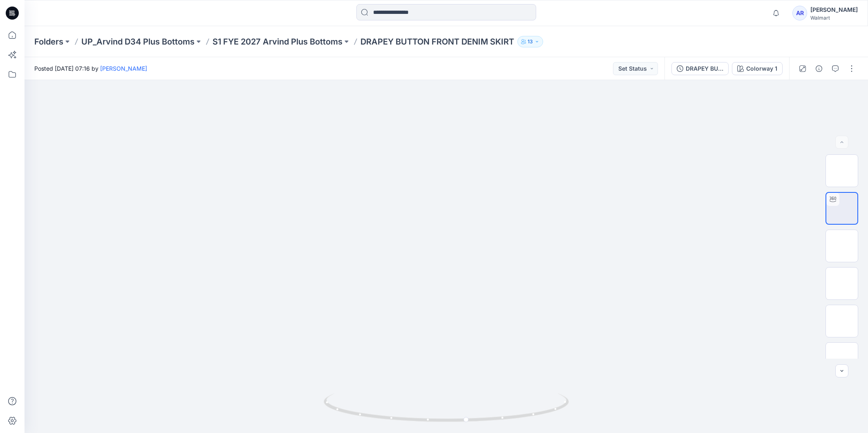 The width and height of the screenshot is (868, 433). What do you see at coordinates (49, 42) in the screenshot?
I see `a: Folders` at bounding box center [49, 42].